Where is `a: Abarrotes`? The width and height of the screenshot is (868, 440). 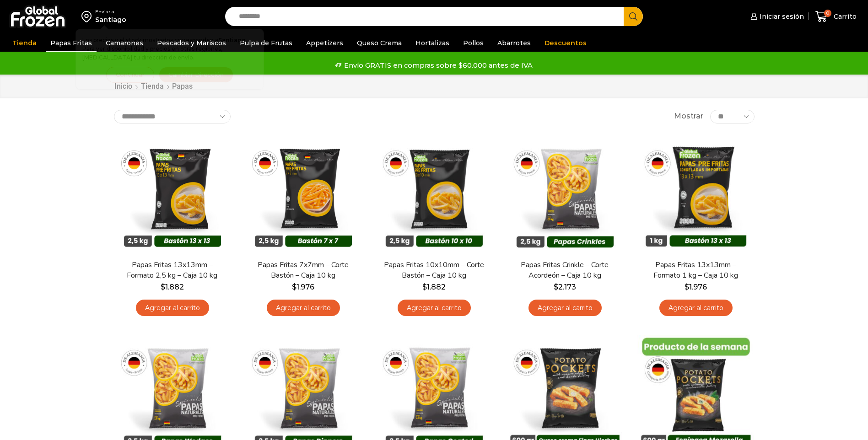
a: Abarrotes is located at coordinates (514, 43).